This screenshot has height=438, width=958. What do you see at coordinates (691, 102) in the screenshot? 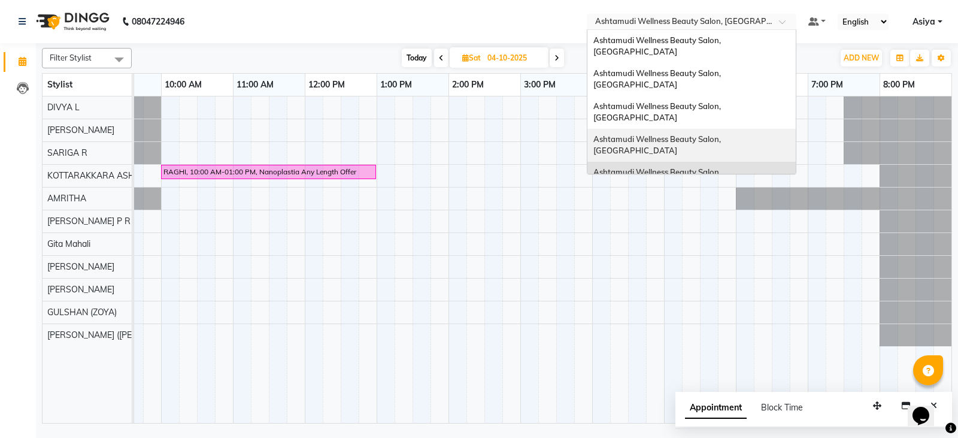
I see `ng-dropdown-panel: Options list` at bounding box center [691, 102].